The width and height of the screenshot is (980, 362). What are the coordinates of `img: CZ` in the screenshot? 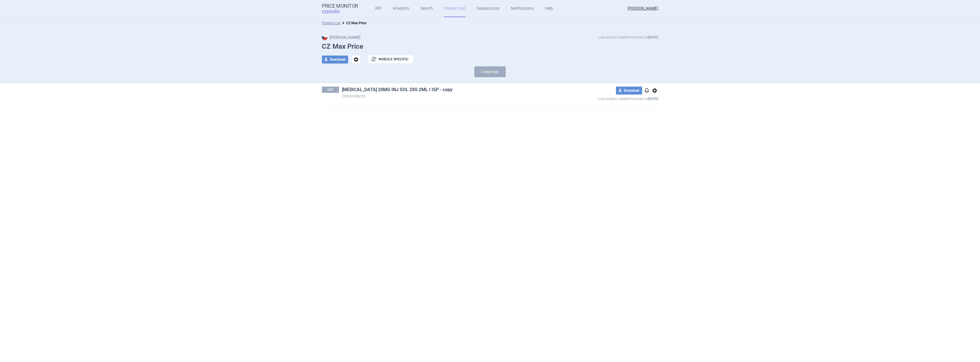 It's located at (325, 37).